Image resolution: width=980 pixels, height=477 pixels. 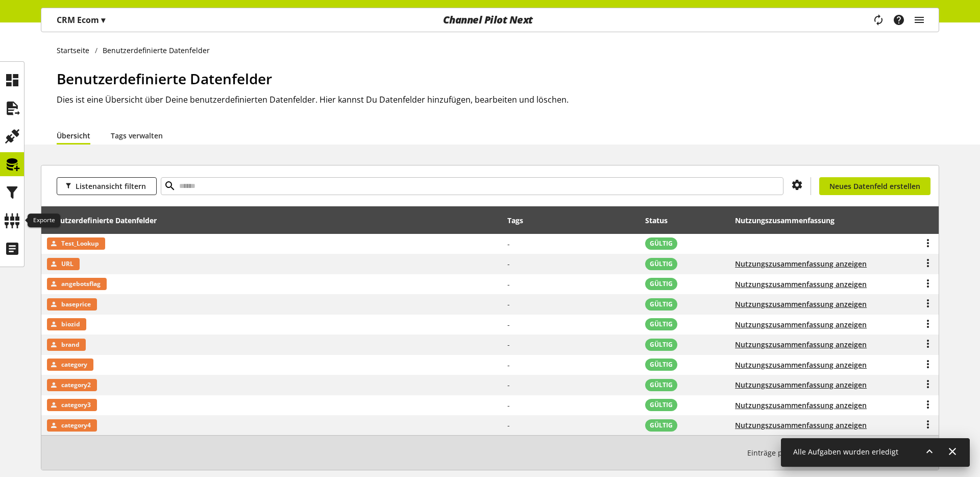 I want to click on h2: Dies ist eine Übersicht über Deine benutzerdefinierten Datenfelder. Hier kannst Du Datenfelder hi..., so click(x=498, y=100).